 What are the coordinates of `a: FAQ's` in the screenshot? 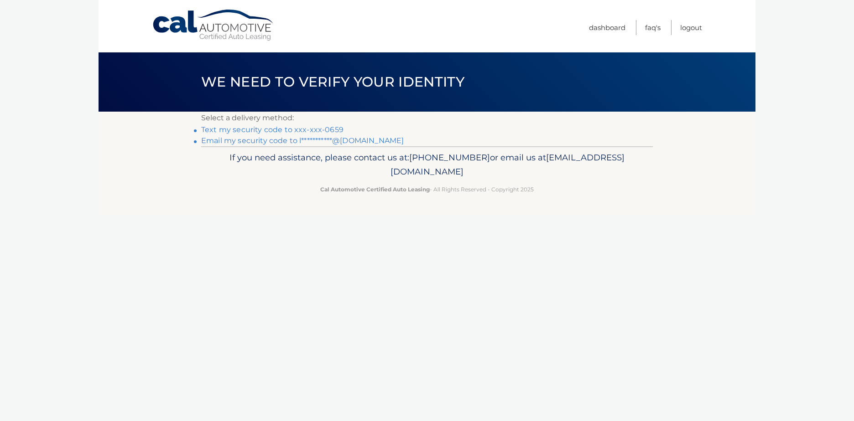 It's located at (652, 27).